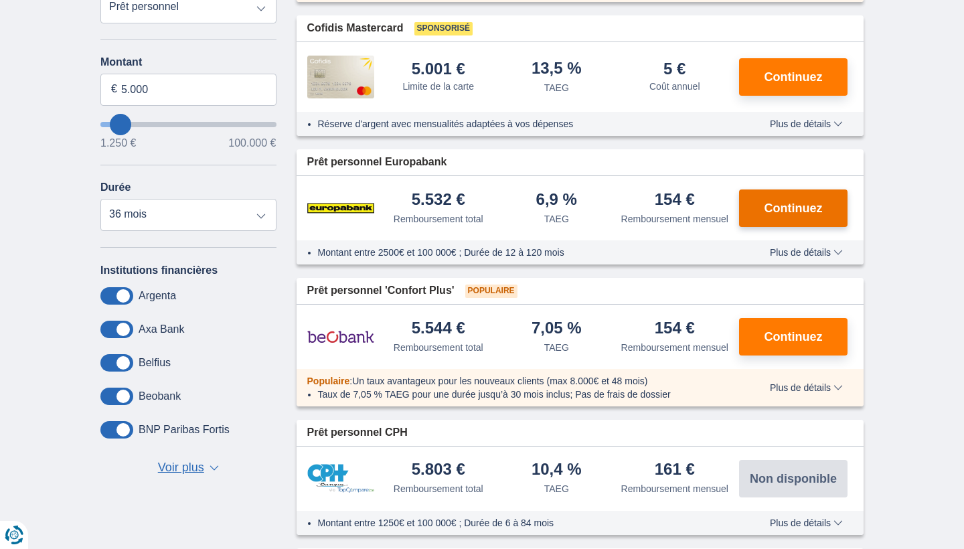  I want to click on div: Limite de la carte, so click(438, 86).